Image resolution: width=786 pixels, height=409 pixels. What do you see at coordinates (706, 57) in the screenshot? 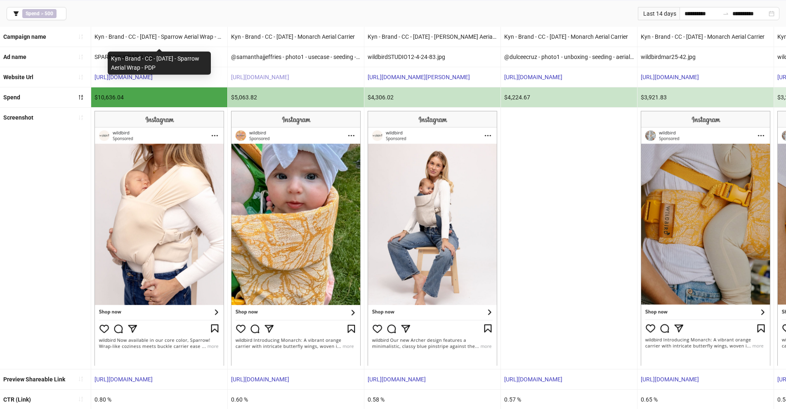
I see `div: wildbirdmar25-42.jpg` at bounding box center [706, 57].